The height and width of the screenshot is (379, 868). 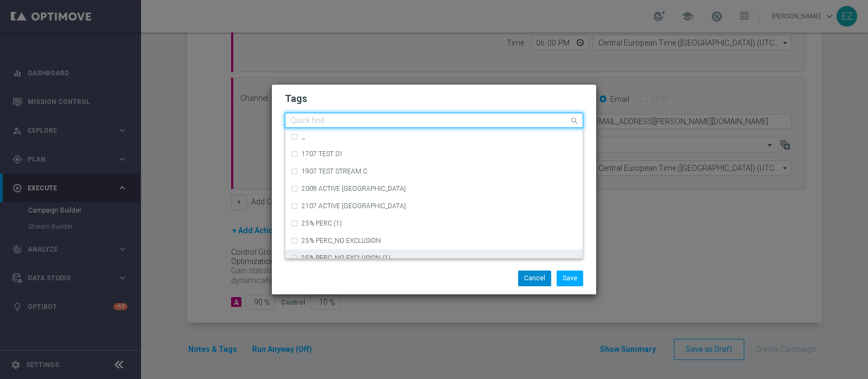 What do you see at coordinates (346, 258) in the screenshot?
I see `label: 25% PERC_NO EXCLUSION (1)` at bounding box center [346, 258].